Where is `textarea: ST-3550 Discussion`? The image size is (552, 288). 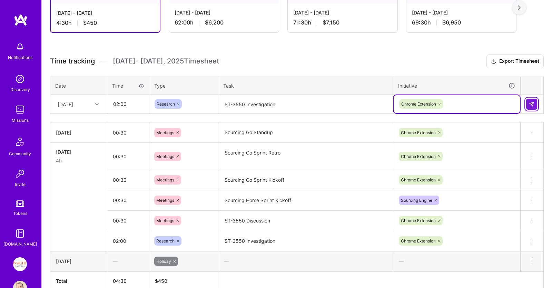
textarea: ST-3550 Discussion is located at coordinates (306, 221).